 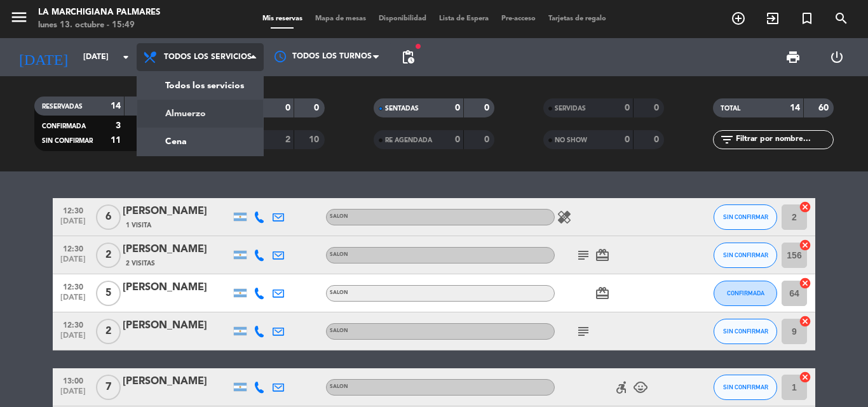 What do you see at coordinates (464, 18) in the screenshot?
I see `span: Lista de Espera` at bounding box center [464, 18].